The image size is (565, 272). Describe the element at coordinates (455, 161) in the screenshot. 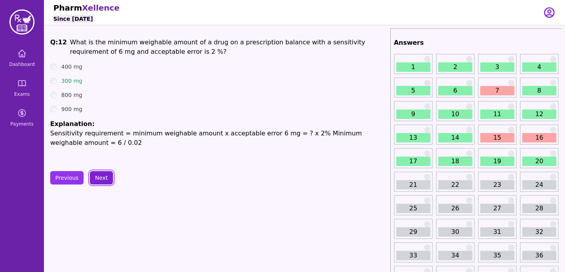

I see `a: 18` at that location.